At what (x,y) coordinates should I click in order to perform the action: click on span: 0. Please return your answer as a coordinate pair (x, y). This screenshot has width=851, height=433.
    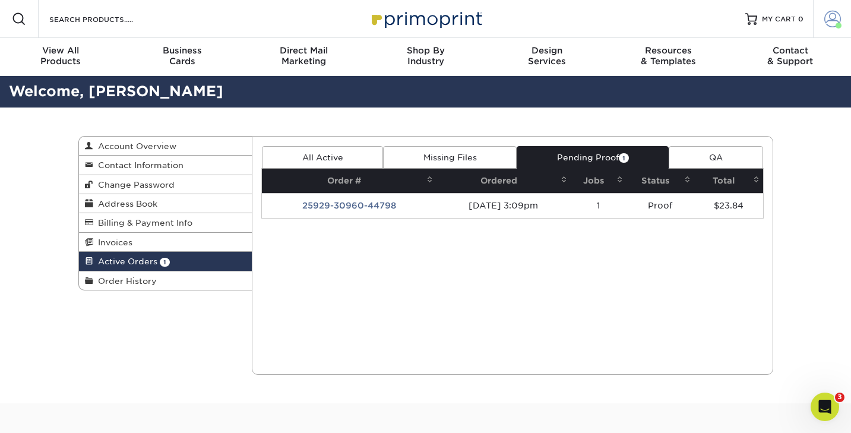
    Looking at the image, I should click on (800, 19).